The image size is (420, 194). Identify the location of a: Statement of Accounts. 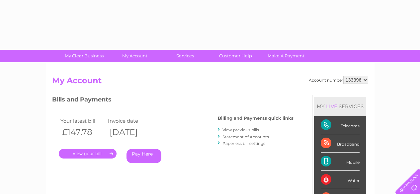
(245, 137).